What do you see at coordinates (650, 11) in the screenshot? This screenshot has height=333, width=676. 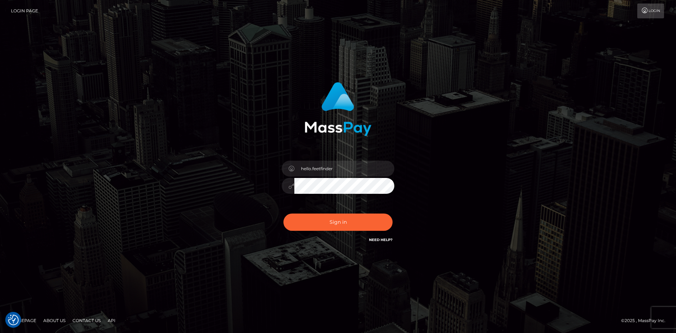 I see `a: Login` at bounding box center [650, 11].